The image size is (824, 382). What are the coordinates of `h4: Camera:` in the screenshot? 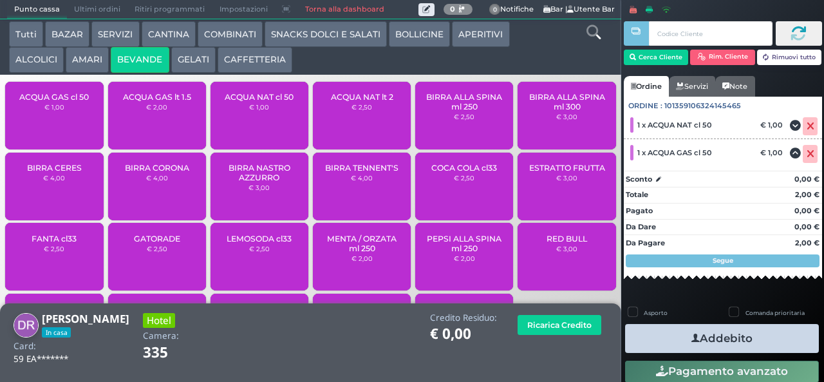 It's located at (161, 335).